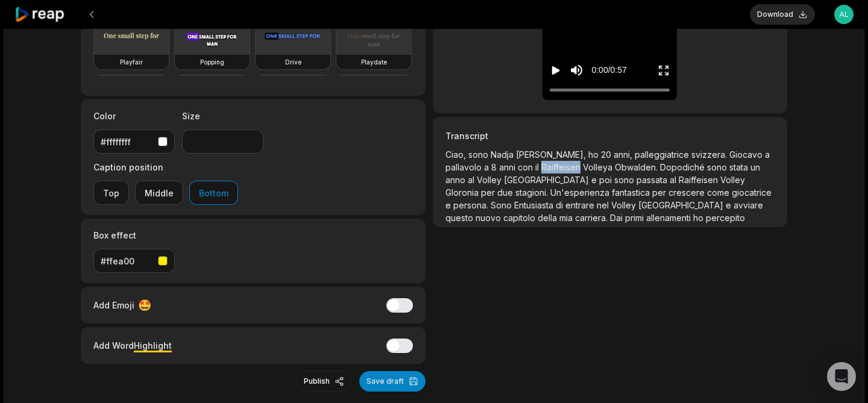 The width and height of the screenshot is (868, 403). I want to click on span: nuovo, so click(490, 217).